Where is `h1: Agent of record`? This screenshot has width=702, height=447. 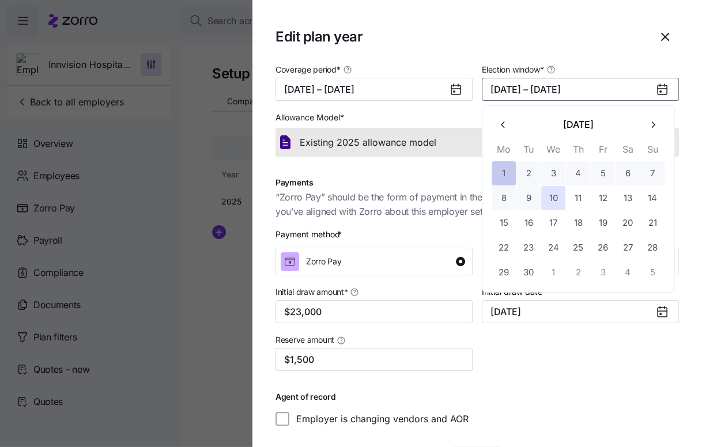
h1: Agent of record is located at coordinates (477, 397).